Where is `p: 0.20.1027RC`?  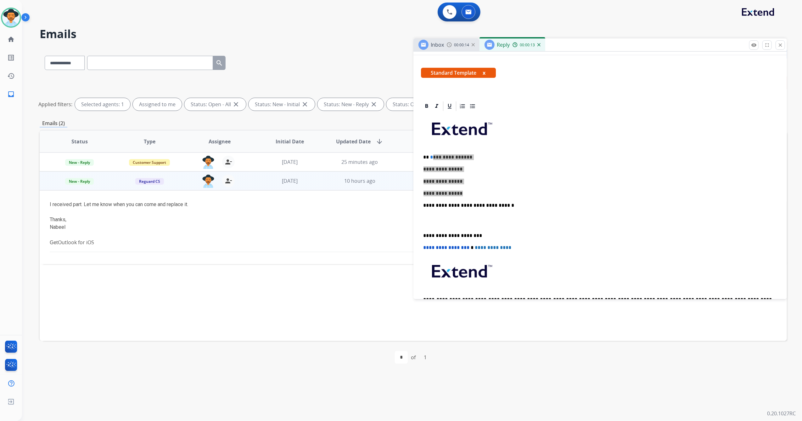
p: 0.20.1027RC is located at coordinates (782, 413).